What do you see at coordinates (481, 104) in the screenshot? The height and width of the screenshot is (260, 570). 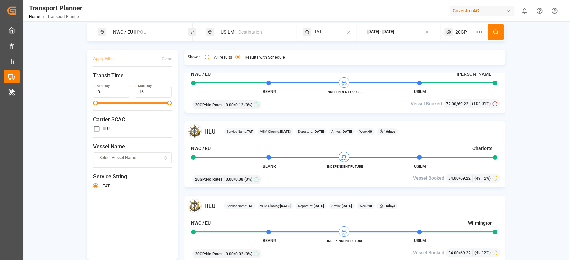 I see `span: (104.01%)` at bounding box center [481, 104].